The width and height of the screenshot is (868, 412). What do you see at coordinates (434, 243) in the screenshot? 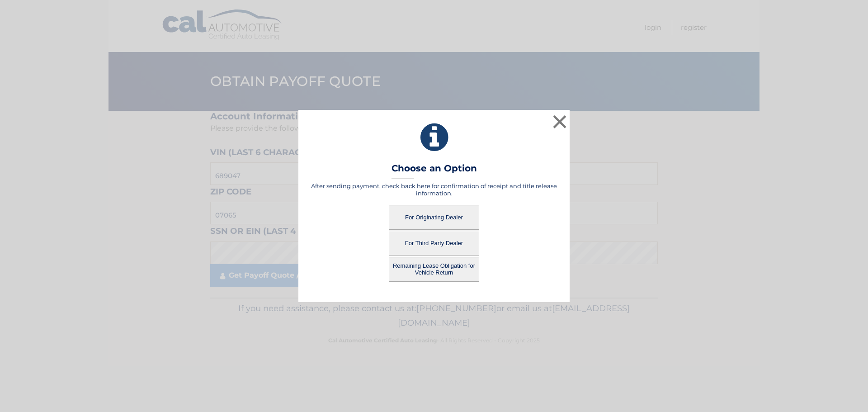
I see `button: For Third Party Dealer` at bounding box center [434, 243].